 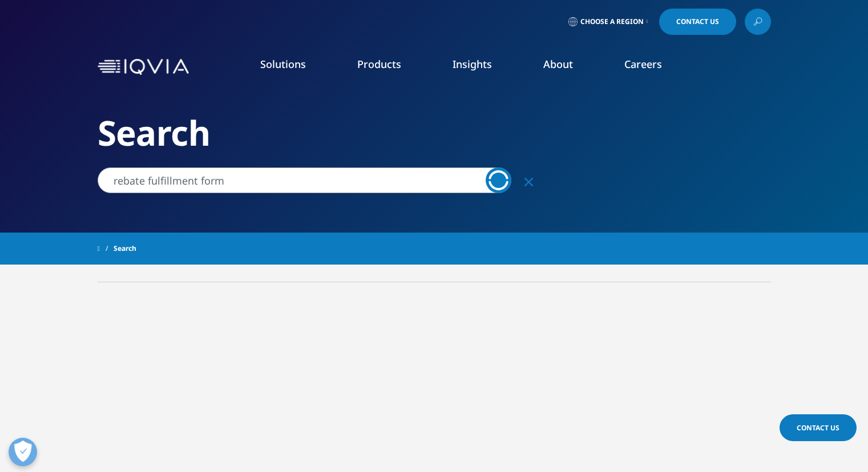 What do you see at coordinates (498, 180) in the screenshot?
I see `svg: Loading` at bounding box center [498, 180].